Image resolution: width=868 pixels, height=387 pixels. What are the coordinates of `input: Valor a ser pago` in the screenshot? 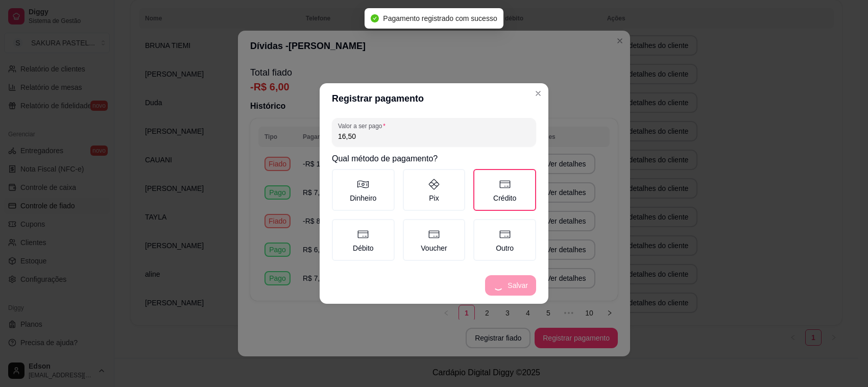 It's located at (434, 136).